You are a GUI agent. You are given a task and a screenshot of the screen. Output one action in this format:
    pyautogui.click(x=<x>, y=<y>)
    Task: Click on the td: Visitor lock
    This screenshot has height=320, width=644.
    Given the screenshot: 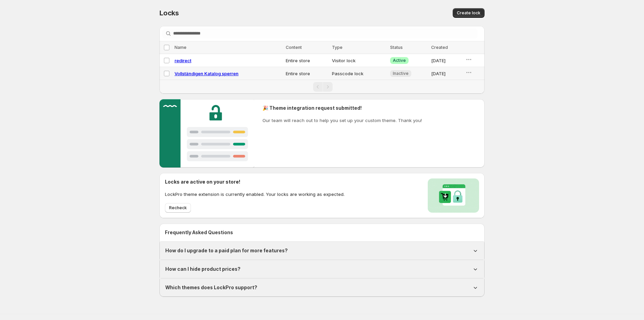 What is the action you would take?
    pyautogui.click(x=359, y=60)
    